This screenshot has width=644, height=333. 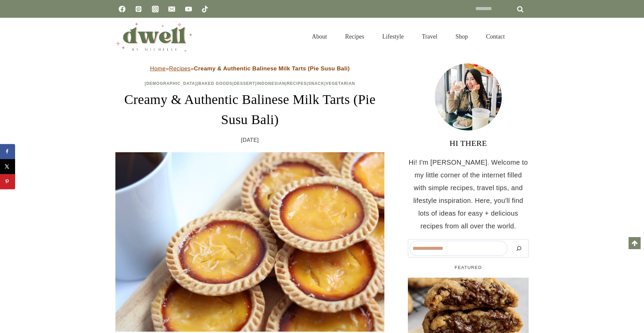 I want to click on button: Search, so click(x=519, y=248).